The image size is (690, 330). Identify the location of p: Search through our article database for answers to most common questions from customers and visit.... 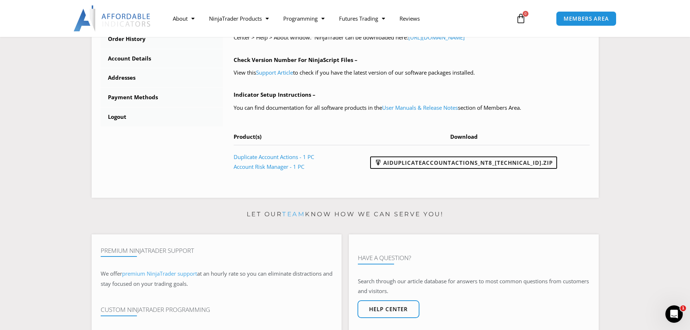
(474, 287).